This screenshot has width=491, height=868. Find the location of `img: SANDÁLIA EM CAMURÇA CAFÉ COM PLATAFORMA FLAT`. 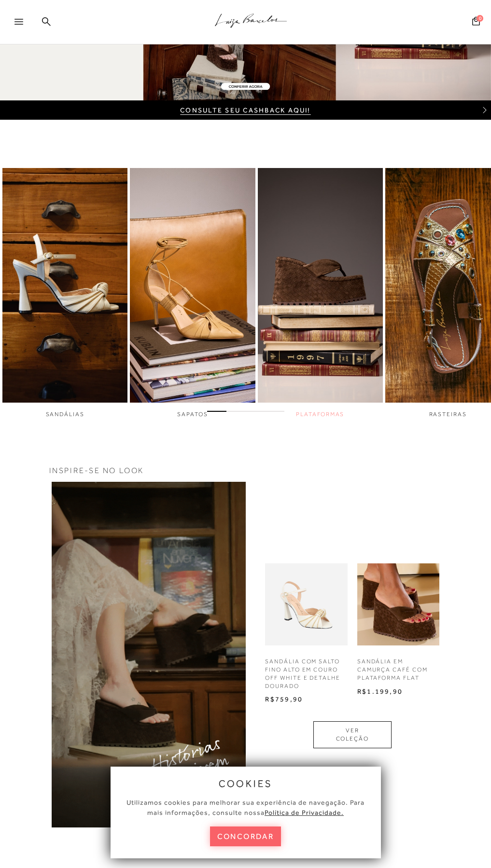

img: SANDÁLIA EM CAMURÇA CAFÉ COM PLATAFORMA FLAT is located at coordinates (398, 605).